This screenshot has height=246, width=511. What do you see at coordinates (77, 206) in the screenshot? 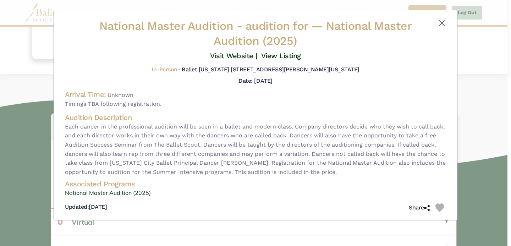
I see `span: Updated:` at bounding box center [77, 206].